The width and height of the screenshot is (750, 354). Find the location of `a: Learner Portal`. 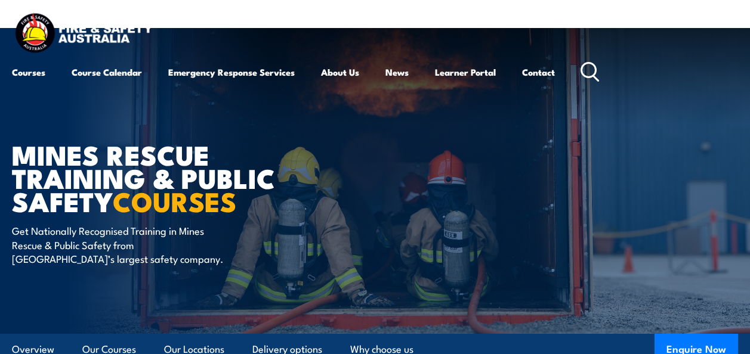

a: Learner Portal is located at coordinates (465, 72).